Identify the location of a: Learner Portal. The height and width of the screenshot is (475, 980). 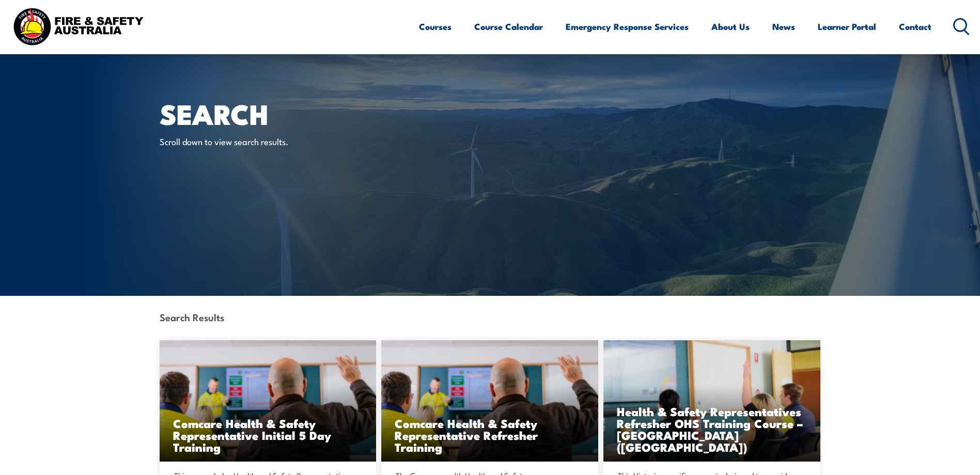
(846, 26).